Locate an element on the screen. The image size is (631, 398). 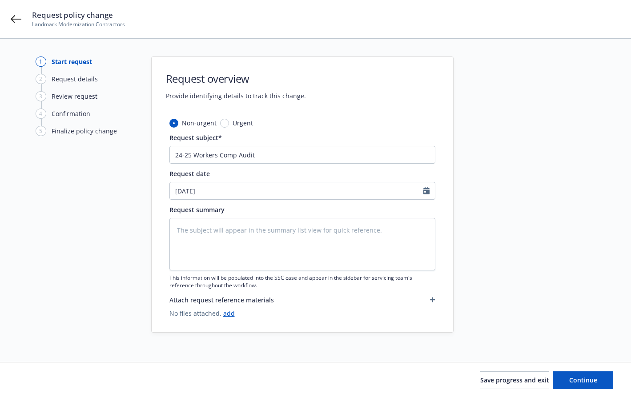
button: Calendar is located at coordinates (427, 191).